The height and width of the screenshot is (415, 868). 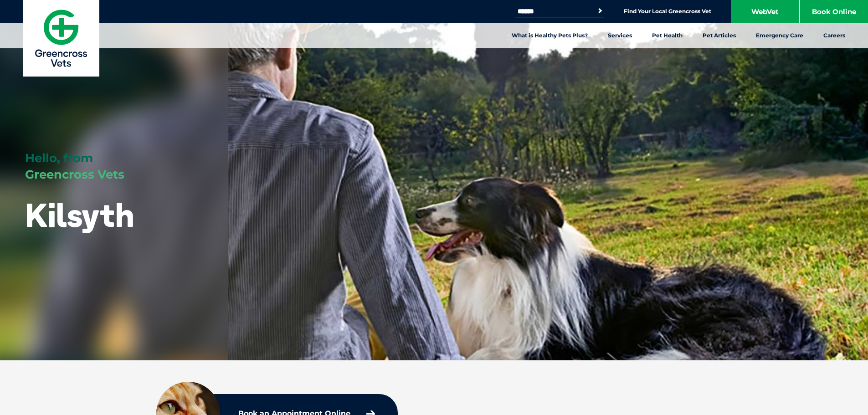 I want to click on h1: Kilsyth, so click(x=80, y=214).